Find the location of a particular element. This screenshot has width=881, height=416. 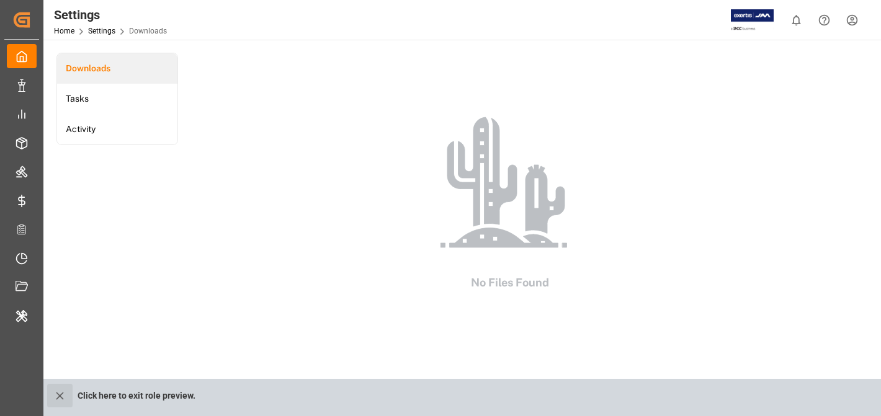

a: Settings is located at coordinates (102, 31).